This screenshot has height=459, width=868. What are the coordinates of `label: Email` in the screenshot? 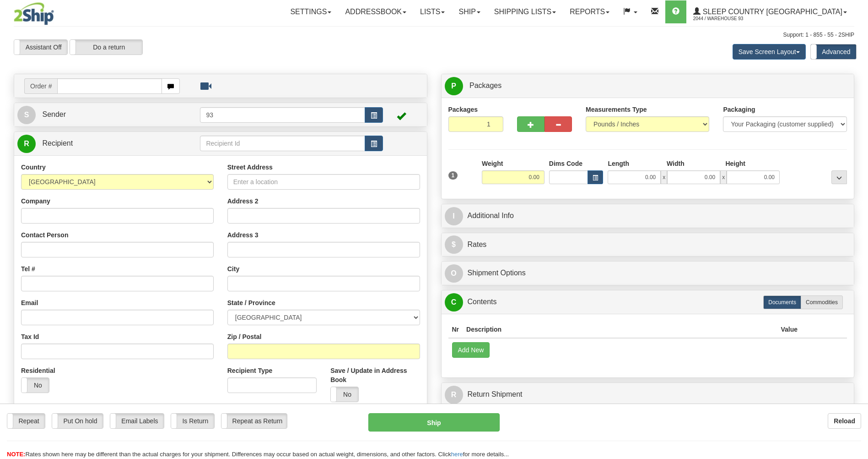 It's located at (29, 303).